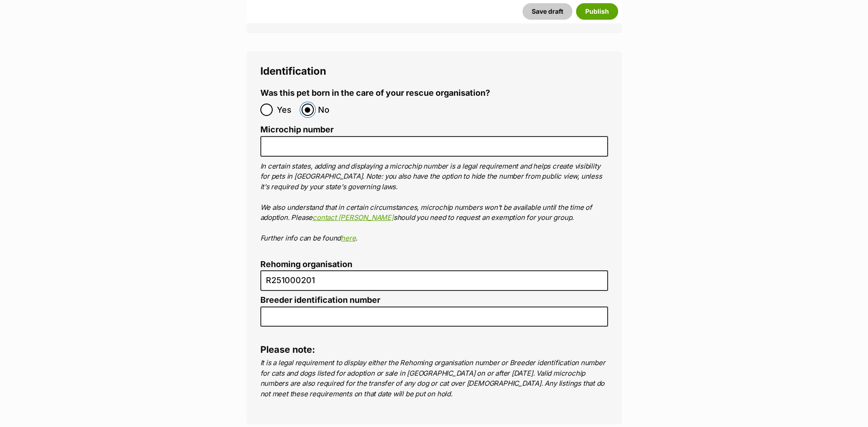 Image resolution: width=868 pixels, height=427 pixels. Describe the element at coordinates (328, 109) in the screenshot. I see `span: No` at that location.